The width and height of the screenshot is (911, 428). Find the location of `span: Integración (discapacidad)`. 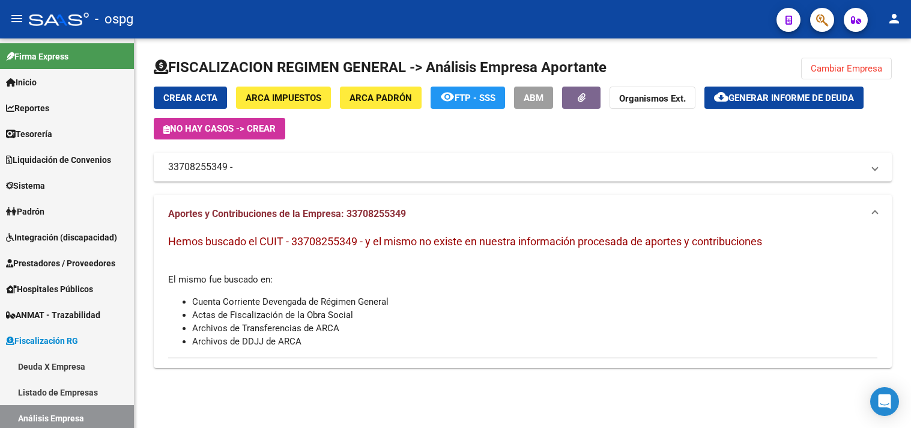

span: Integración (discapacidad) is located at coordinates (61, 237).